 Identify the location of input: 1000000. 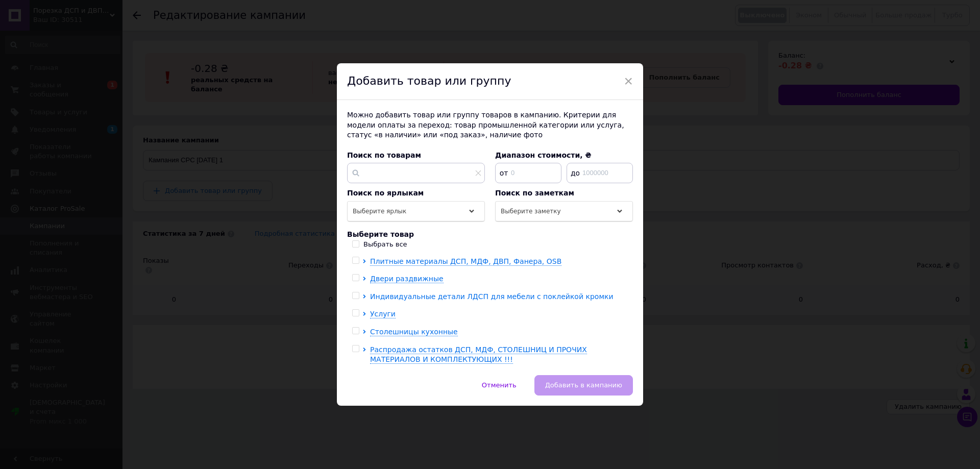
(600, 173).